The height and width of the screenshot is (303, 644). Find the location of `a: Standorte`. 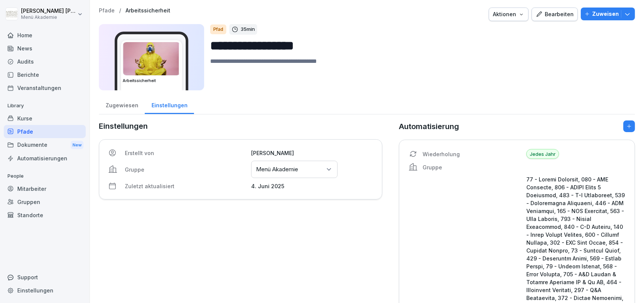

a: Standorte is located at coordinates (45, 215).